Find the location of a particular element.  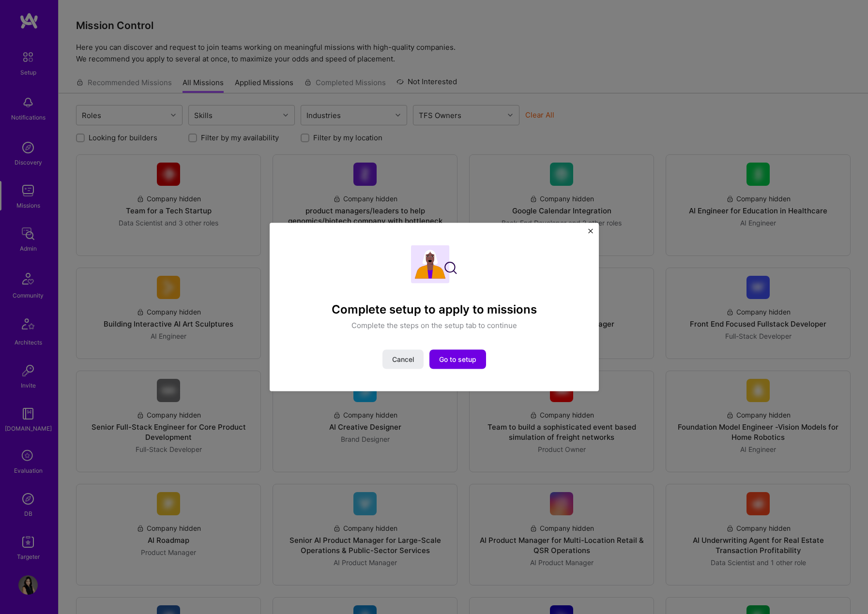

span: Go to setup is located at coordinates (458, 359).